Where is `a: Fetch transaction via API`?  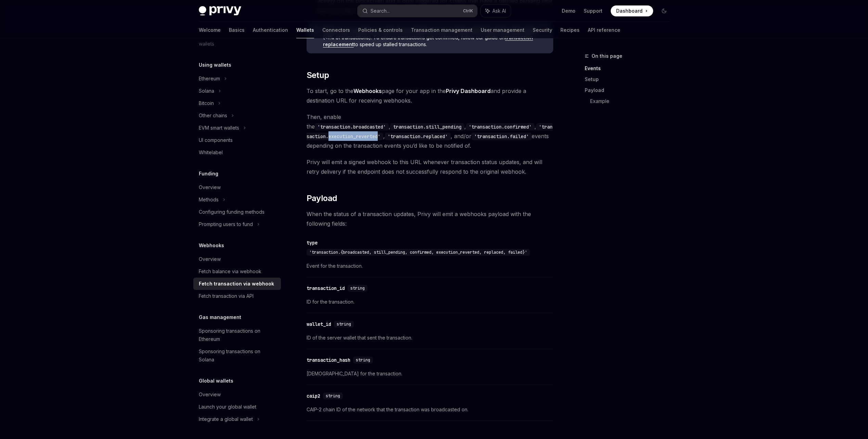 a: Fetch transaction via API is located at coordinates (237, 296).